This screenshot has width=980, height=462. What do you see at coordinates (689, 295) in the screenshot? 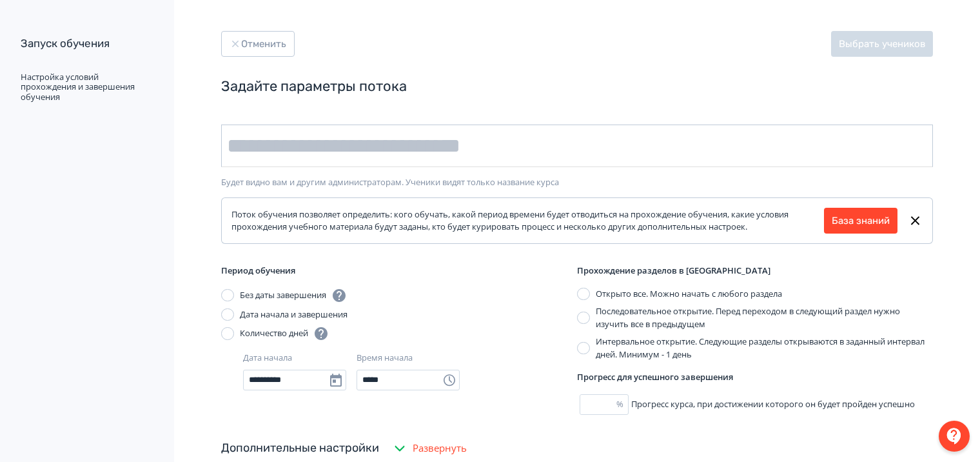
I see `div: Открыто все. Можно начать с любого раздела` at bounding box center [689, 295].